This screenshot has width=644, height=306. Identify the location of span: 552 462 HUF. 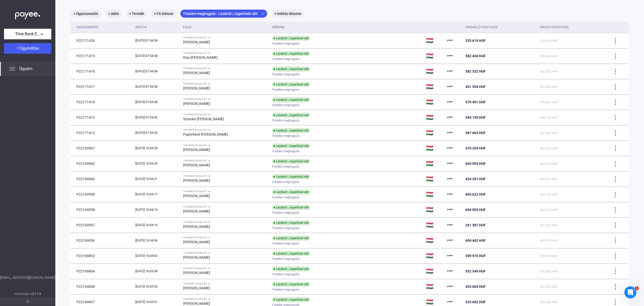
(549, 271).